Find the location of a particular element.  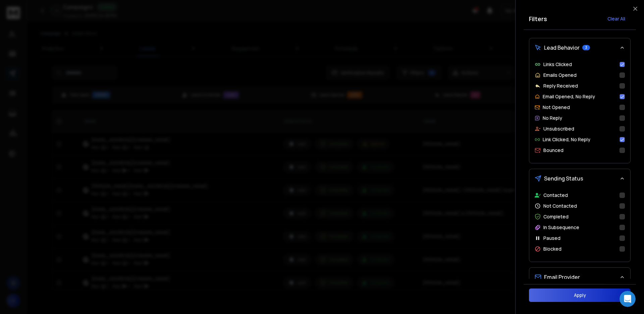

p: Not Opened is located at coordinates (556, 107).